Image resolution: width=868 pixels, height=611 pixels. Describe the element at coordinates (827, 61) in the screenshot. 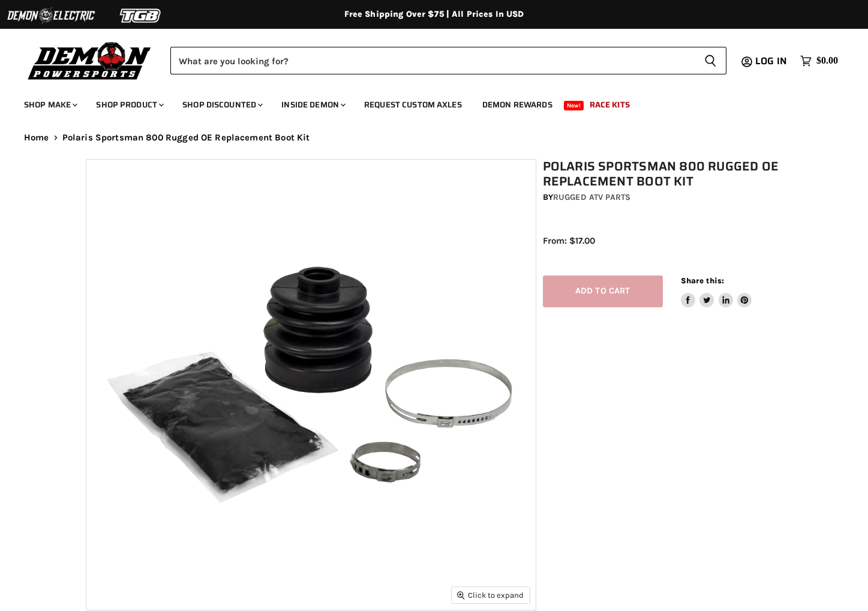

I see `span: $0.00` at that location.